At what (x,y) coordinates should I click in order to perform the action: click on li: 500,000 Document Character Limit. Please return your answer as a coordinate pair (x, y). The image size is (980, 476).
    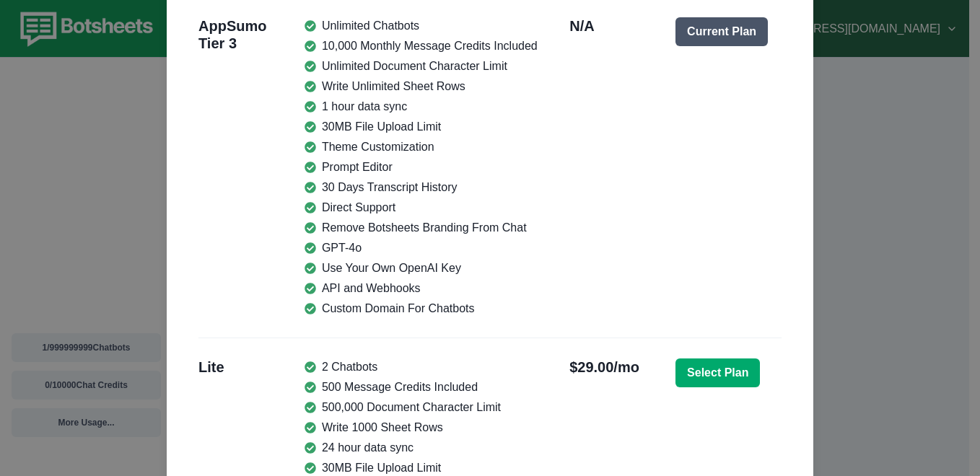
    Looking at the image, I should click on (416, 407).